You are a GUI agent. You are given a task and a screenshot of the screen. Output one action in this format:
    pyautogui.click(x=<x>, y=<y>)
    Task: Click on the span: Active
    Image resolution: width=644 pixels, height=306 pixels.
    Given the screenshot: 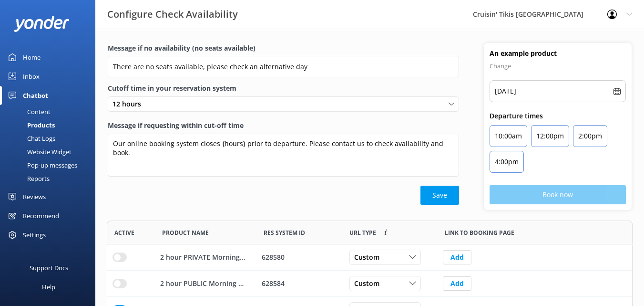 What is the action you would take?
    pyautogui.click(x=124, y=233)
    